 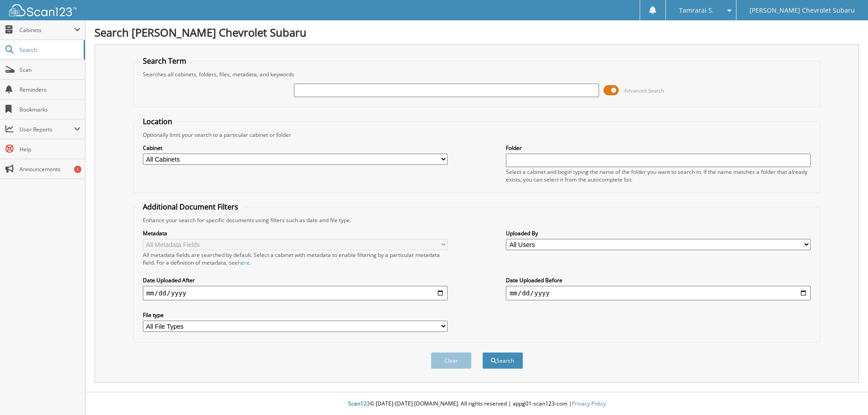 I want to click on span: Bookmarks, so click(x=50, y=109).